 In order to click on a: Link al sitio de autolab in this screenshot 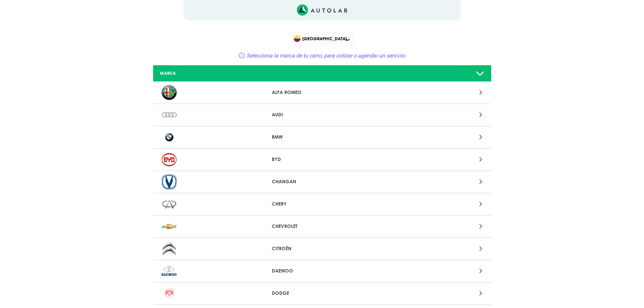, I will do `click(322, 10)`.